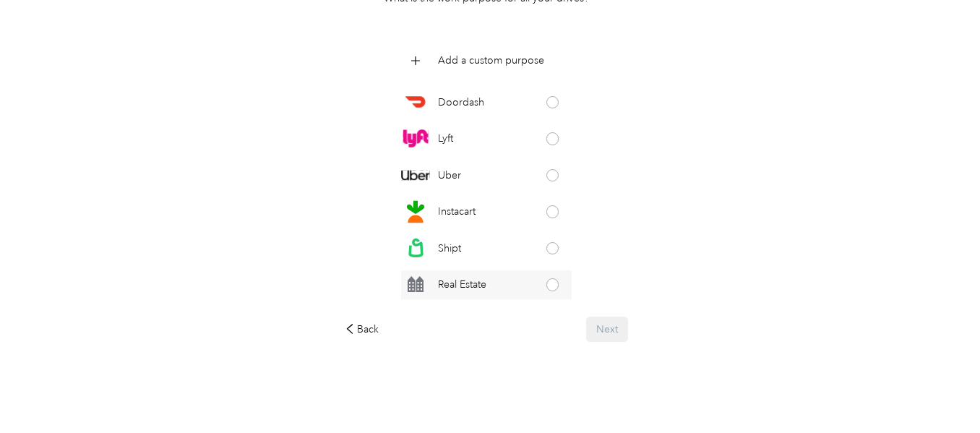  Describe the element at coordinates (490, 60) in the screenshot. I see `p: Add a custom purpose` at that location.